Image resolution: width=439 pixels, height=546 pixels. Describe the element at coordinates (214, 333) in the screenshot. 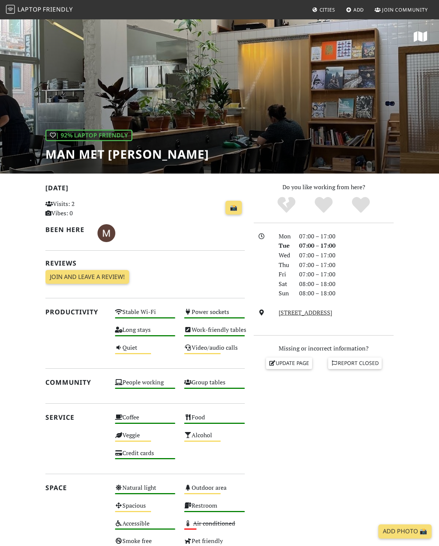

I see `div: Work-friendly tables` at that location.